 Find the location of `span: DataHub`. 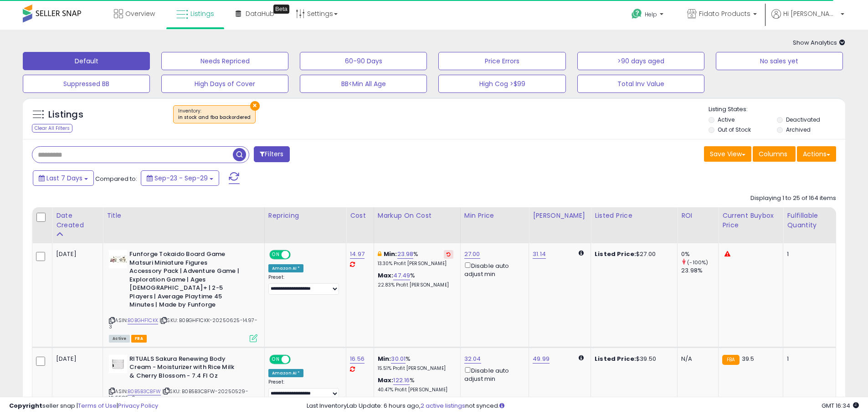

span: DataHub is located at coordinates (260, 13).